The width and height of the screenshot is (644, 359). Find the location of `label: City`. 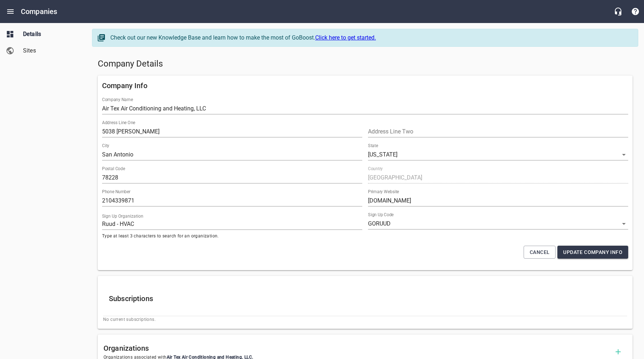

label: City is located at coordinates (105, 146).